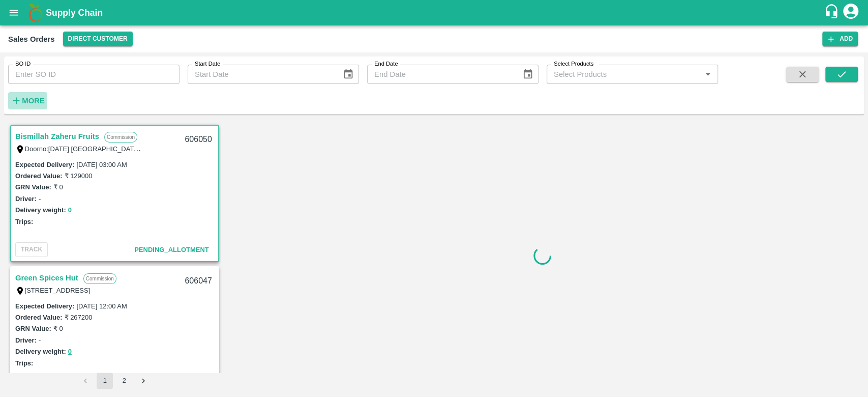 The height and width of the screenshot is (397, 868). What do you see at coordinates (171, 249) in the screenshot?
I see `span: Pending_Allotment` at bounding box center [171, 249].